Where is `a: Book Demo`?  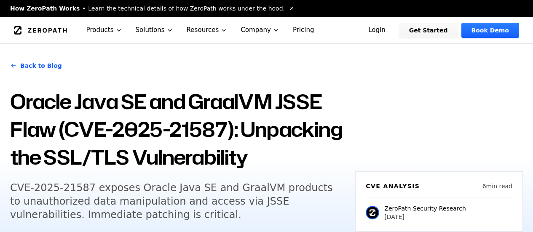 a: Book Demo is located at coordinates (490, 30).